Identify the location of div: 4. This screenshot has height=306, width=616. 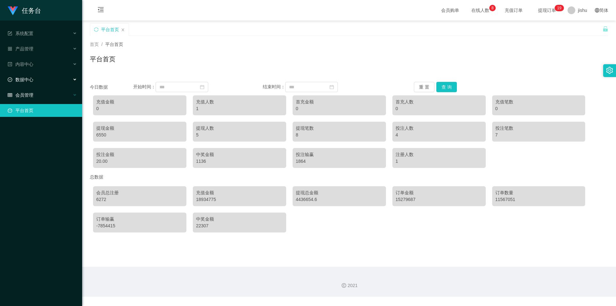
(439, 135).